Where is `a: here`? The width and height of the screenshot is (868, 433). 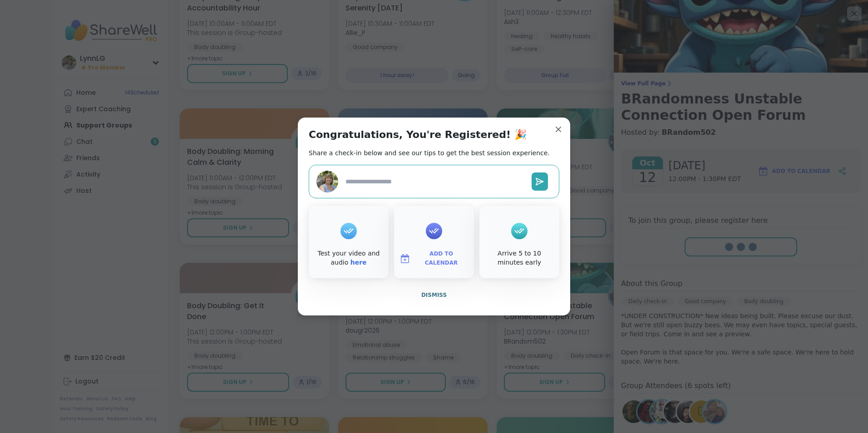
a: here is located at coordinates (359, 262).